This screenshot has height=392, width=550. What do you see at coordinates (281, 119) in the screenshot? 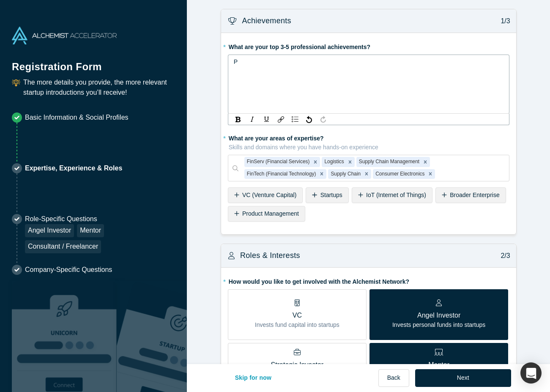
I see `div: Link` at bounding box center [281, 119].